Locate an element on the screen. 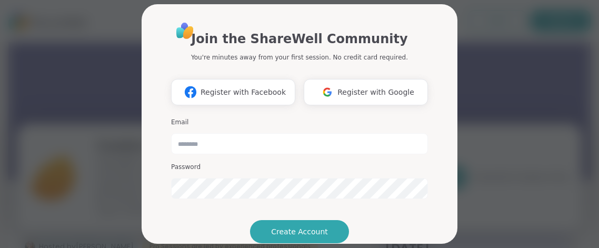  button: Register with Facebook is located at coordinates (233, 92).